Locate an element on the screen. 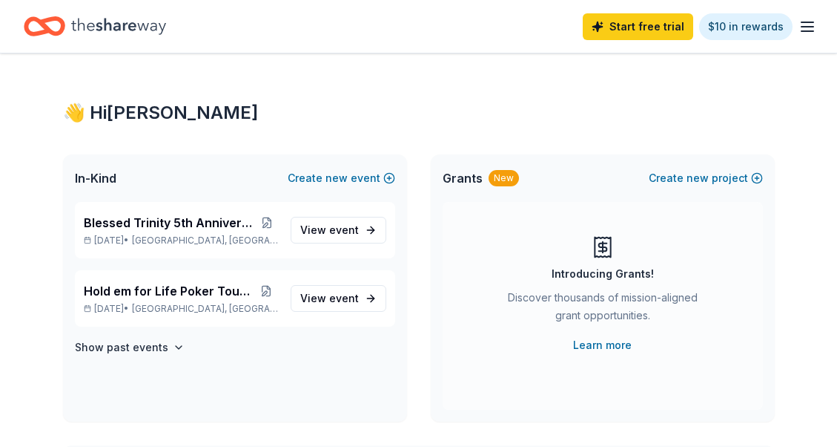 The image size is (837, 447). a: Learn more is located at coordinates (602, 345).